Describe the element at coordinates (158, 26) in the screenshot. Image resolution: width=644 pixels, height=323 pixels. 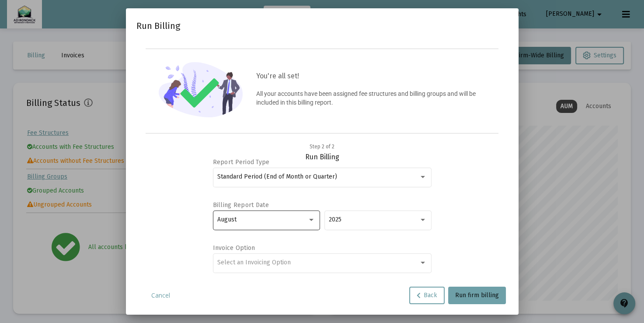
I see `h2: Run Billing` at that location.